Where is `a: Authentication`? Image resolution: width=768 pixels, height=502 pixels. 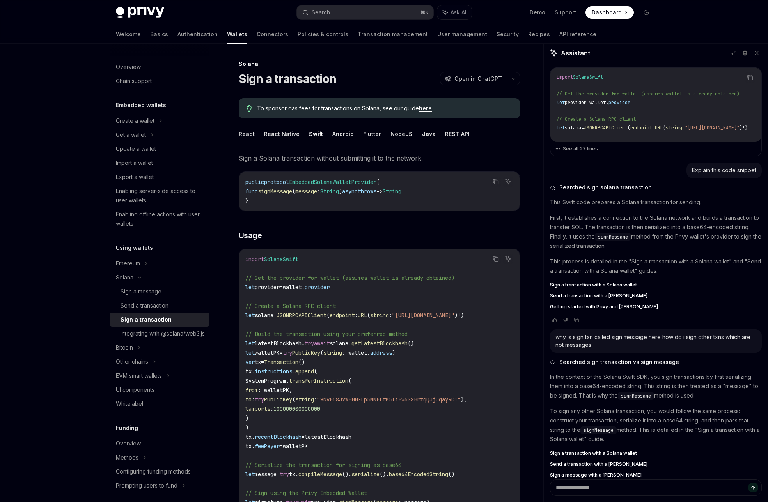 a: Authentication is located at coordinates (197, 34).